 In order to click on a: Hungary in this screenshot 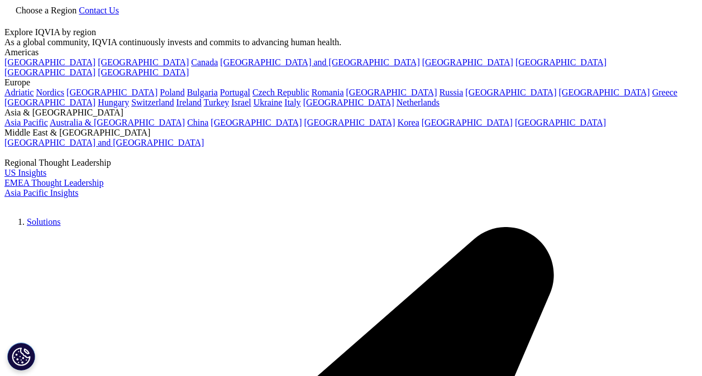, I will do `click(113, 102)`.